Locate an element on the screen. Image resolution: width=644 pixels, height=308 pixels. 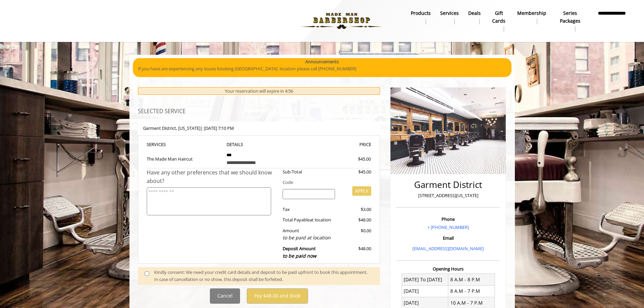
div: Tax is located at coordinates (308, 209).